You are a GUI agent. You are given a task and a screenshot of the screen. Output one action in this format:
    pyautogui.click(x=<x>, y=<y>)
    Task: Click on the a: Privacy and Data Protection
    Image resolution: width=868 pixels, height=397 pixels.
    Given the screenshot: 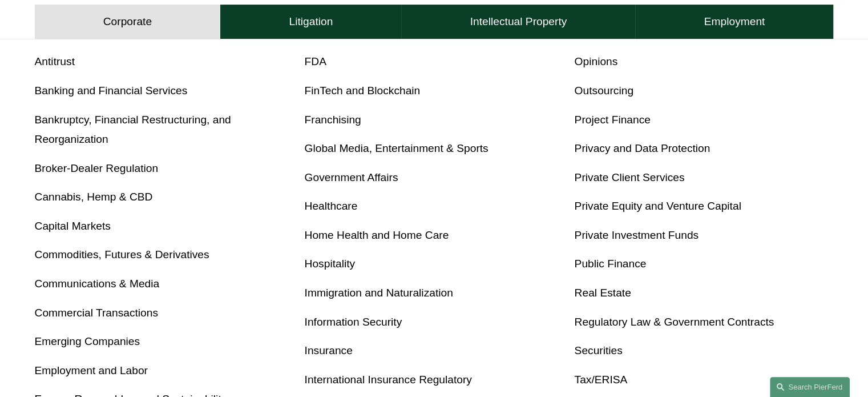 What is the action you would take?
    pyautogui.click(x=642, y=148)
    